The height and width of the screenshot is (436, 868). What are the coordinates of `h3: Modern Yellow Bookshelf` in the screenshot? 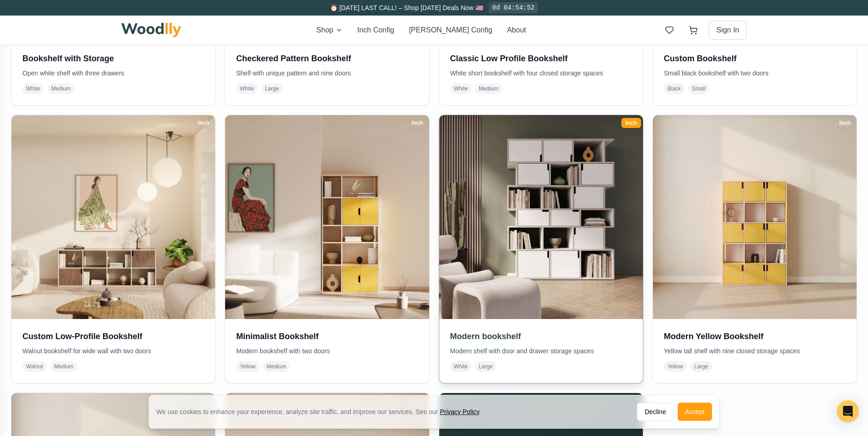 It's located at (755, 337).